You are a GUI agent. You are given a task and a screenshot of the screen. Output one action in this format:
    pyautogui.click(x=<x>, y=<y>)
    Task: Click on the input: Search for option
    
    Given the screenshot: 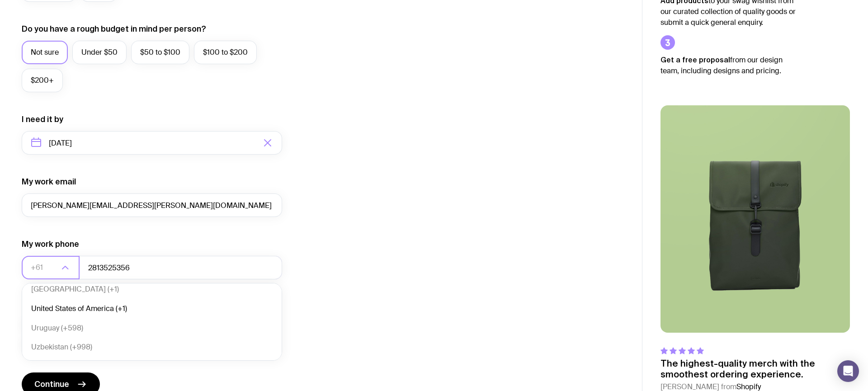 What is the action you would take?
    pyautogui.click(x=45, y=267)
    